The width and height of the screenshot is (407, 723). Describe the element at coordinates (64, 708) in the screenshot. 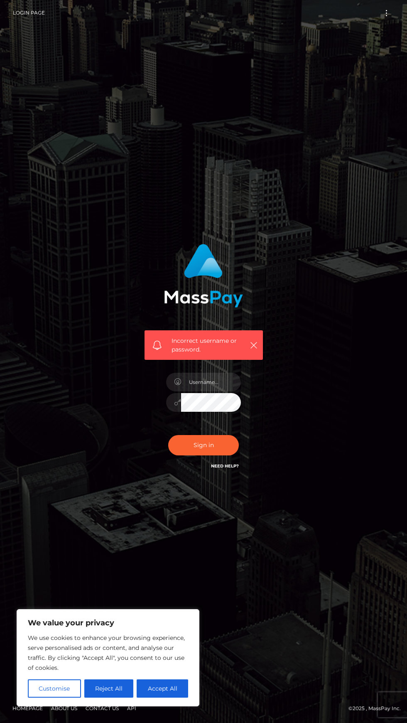

I see `a: About Us` at that location.